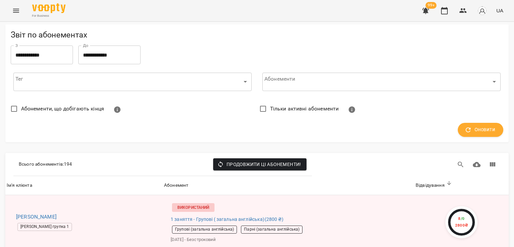 The width and height of the screenshot is (514, 247). I want to click on h5: Звіт по абонементах, so click(257, 35).